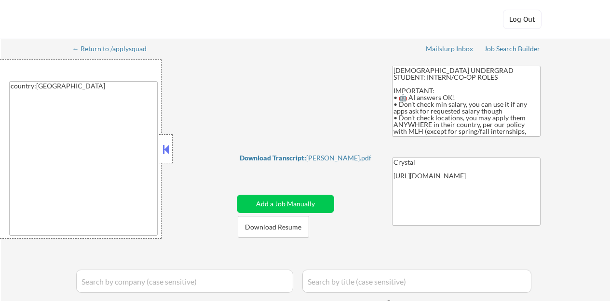  Describe the element at coordinates (417, 281) in the screenshot. I see `input: Search by title (case sensitive)` at that location.